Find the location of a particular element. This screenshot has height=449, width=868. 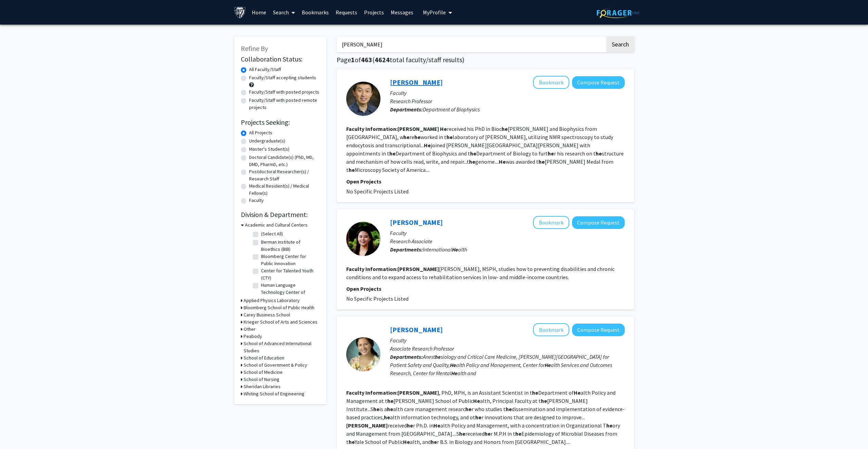

p: Research Associate is located at coordinates (507, 241).